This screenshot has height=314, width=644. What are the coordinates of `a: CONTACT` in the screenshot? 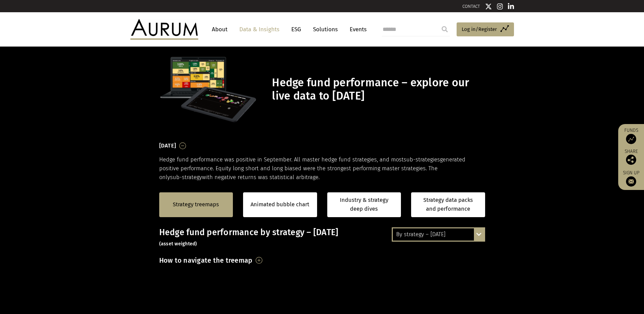 It's located at (471, 6).